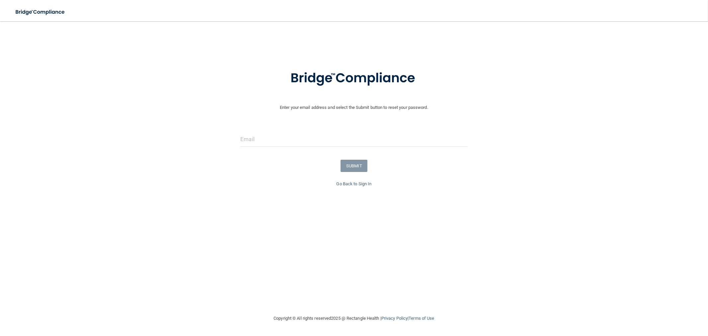 Image resolution: width=708 pixels, height=336 pixels. I want to click on a: Terms of Use, so click(421, 318).